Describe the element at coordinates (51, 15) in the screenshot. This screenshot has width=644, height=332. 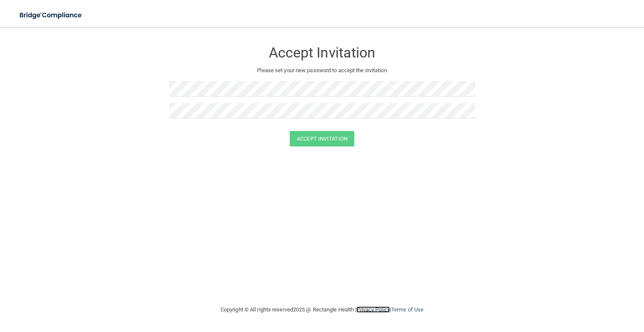
I see `img: bridge_compliance_login_screen.278c3ca4.svg` at that location.